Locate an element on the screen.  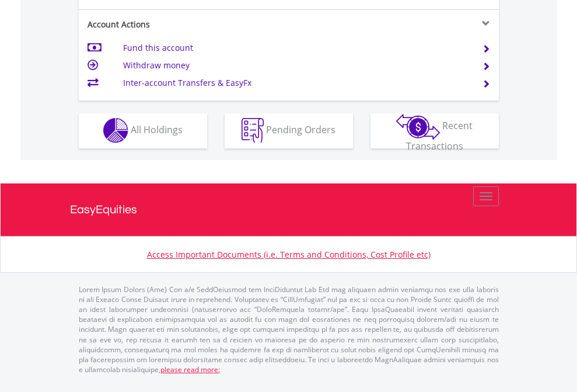
img: holdings-wht.png is located at coordinates (116, 130).